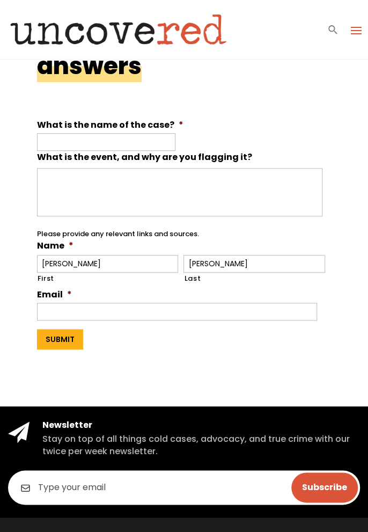 The height and width of the screenshot is (532, 368). Describe the element at coordinates (55, 246) in the screenshot. I see `label: Name` at that location.